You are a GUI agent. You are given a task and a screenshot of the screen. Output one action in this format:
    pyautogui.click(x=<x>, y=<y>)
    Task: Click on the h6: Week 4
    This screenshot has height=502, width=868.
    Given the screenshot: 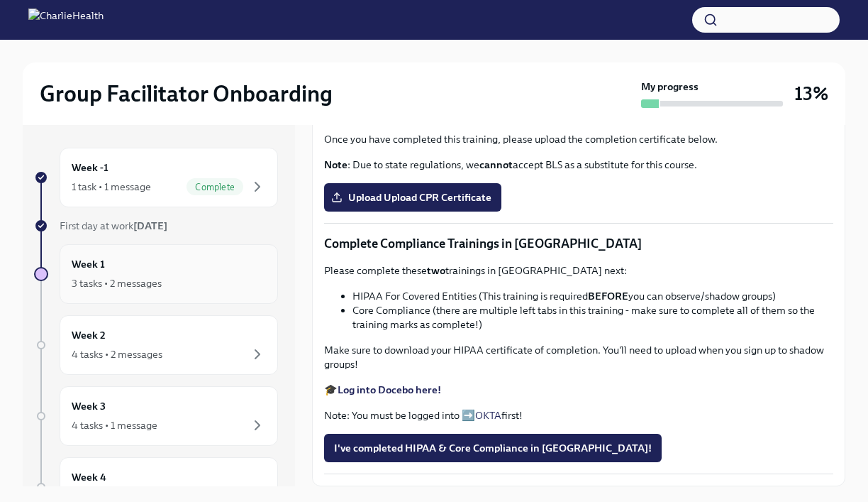 What is the action you would take?
    pyautogui.click(x=88, y=477)
    